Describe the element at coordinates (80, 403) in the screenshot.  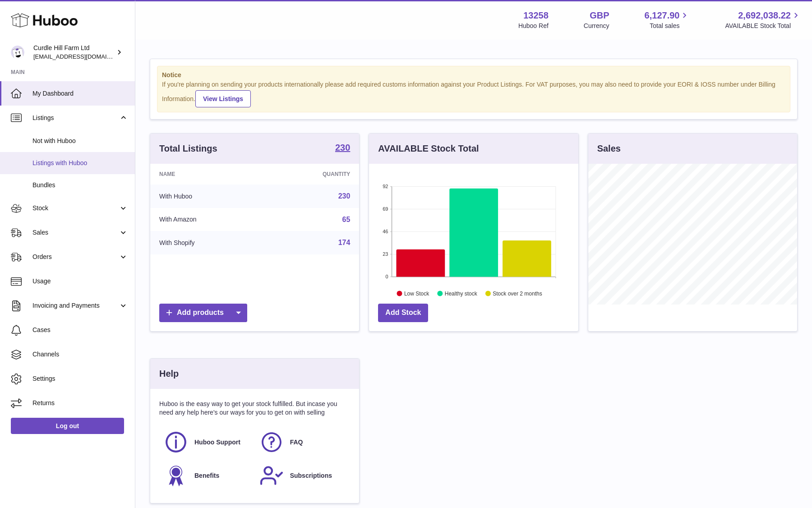
I see `span: Returns` at that location.